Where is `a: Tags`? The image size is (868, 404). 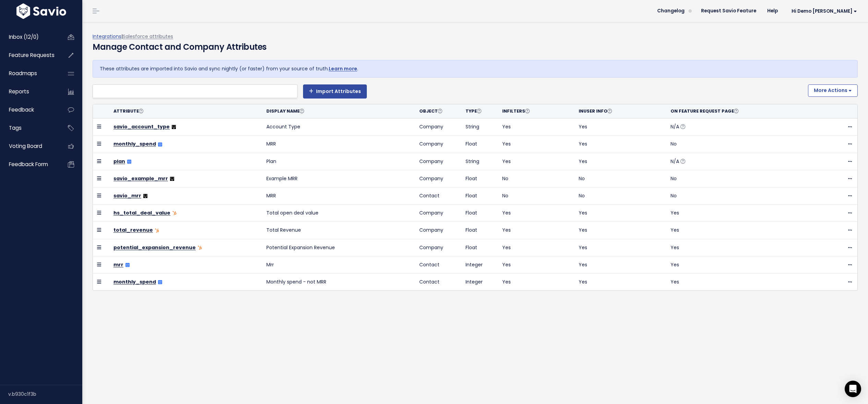 a: Tags is located at coordinates (29, 128).